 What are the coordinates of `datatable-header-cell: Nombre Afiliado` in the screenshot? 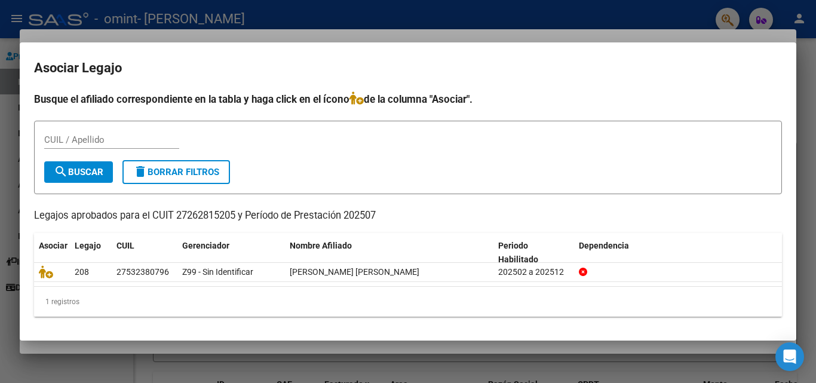 It's located at (389, 253).